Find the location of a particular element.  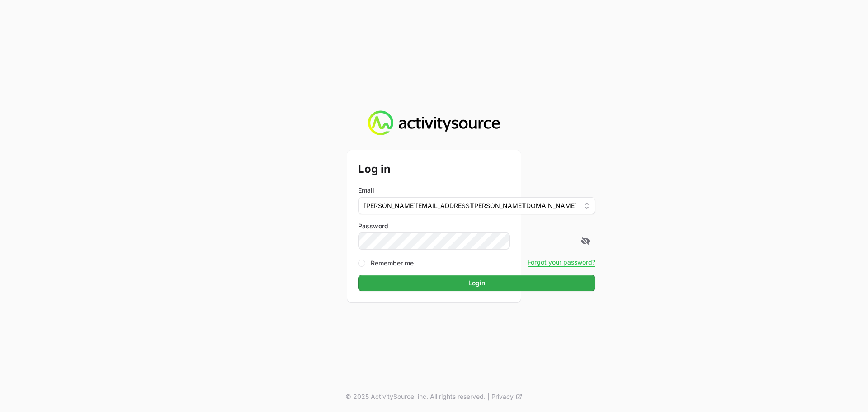

button: Login is located at coordinates (477, 283).